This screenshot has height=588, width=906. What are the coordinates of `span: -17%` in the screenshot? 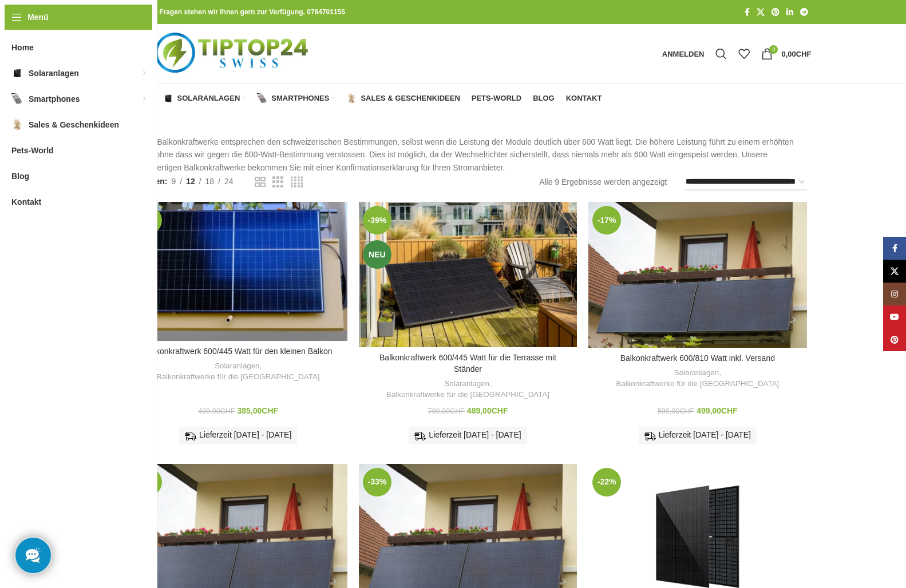 It's located at (607, 220).